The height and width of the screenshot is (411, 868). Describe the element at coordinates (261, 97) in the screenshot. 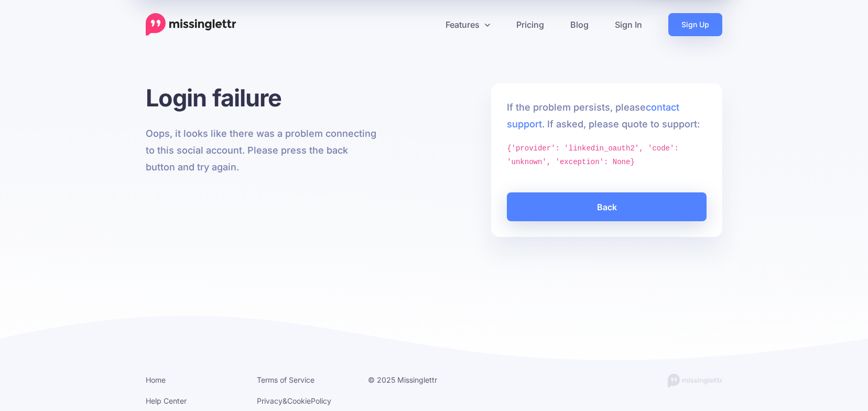

I see `h1: Login failure` at that location.